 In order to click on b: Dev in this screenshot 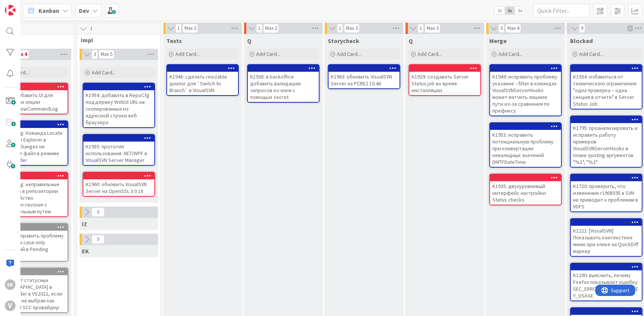, I will do `click(84, 11)`.